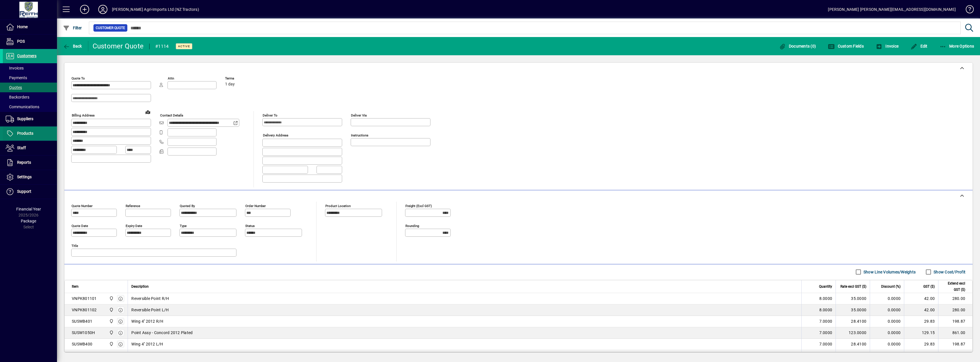  I want to click on span: Communications, so click(22, 107).